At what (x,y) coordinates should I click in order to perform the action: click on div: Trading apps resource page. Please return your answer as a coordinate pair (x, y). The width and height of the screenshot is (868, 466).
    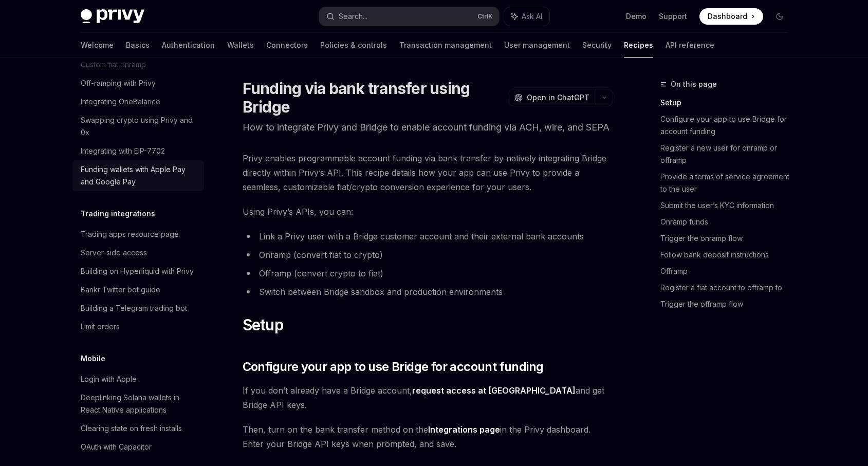
    Looking at the image, I should click on (129, 234).